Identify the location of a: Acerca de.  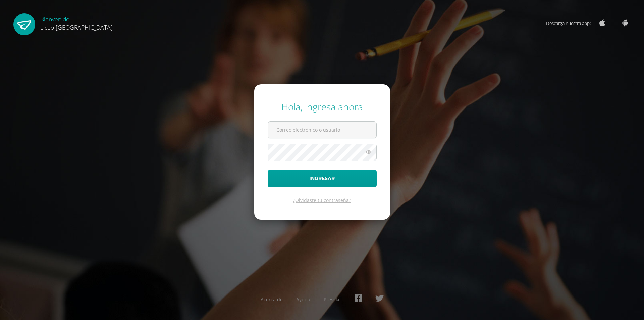
(272, 299).